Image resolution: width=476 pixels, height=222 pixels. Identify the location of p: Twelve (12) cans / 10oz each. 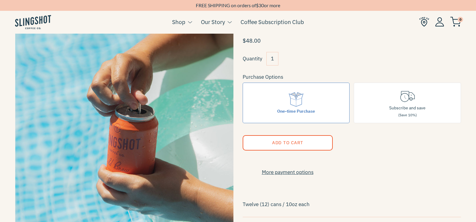
(352, 204).